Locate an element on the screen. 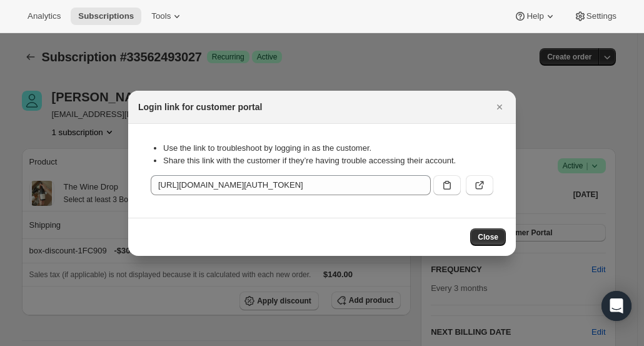 This screenshot has width=644, height=346. span: Tools is located at coordinates (160, 17).